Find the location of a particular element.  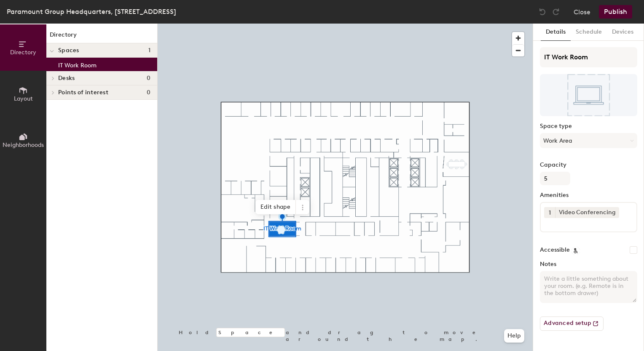

span: Layout is located at coordinates (23, 99).